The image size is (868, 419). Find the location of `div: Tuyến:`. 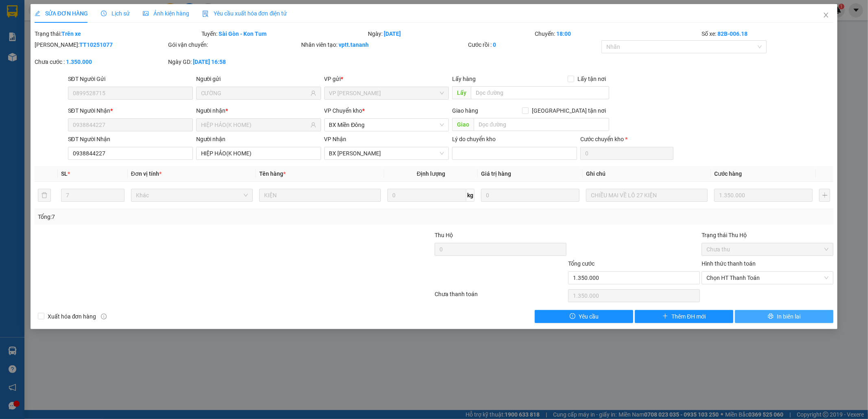

div: Tuyến: is located at coordinates (284, 34).